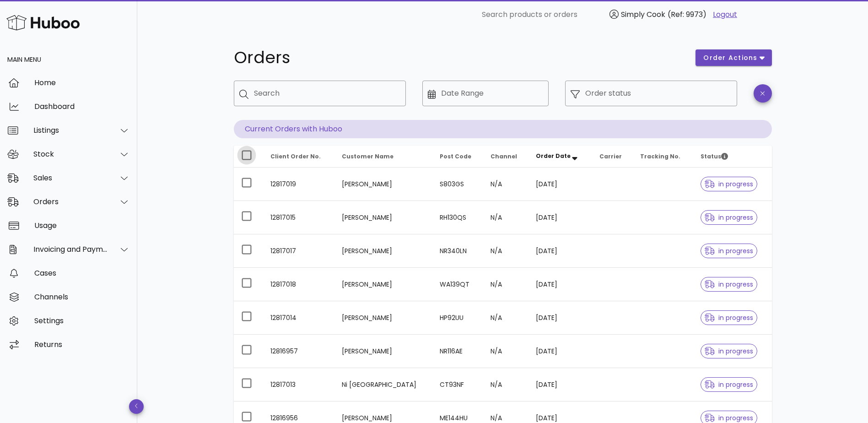  Describe the element at coordinates (459, 58) in the screenshot. I see `h1: Orders` at that location.